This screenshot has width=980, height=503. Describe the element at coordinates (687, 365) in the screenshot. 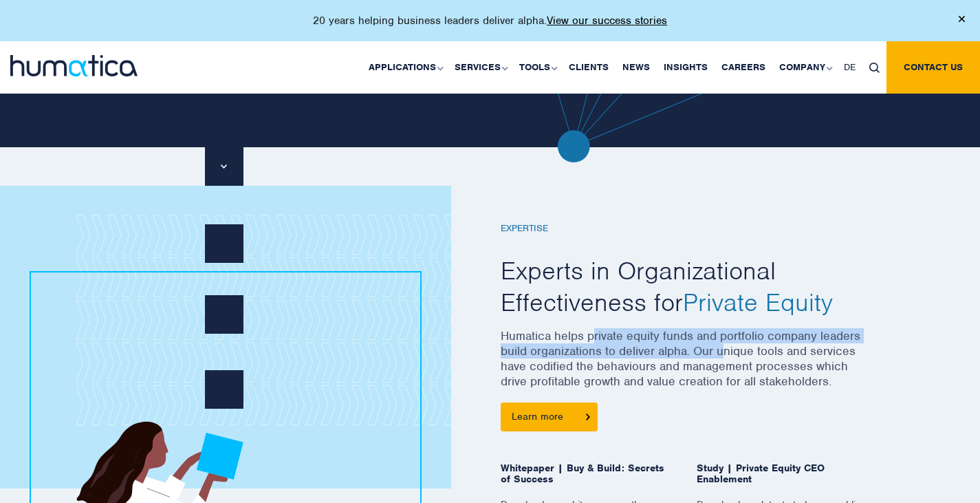

I see `p: Humatica helps private equity funds and portfolio company leaders build organizations to deliver ...` at that location.